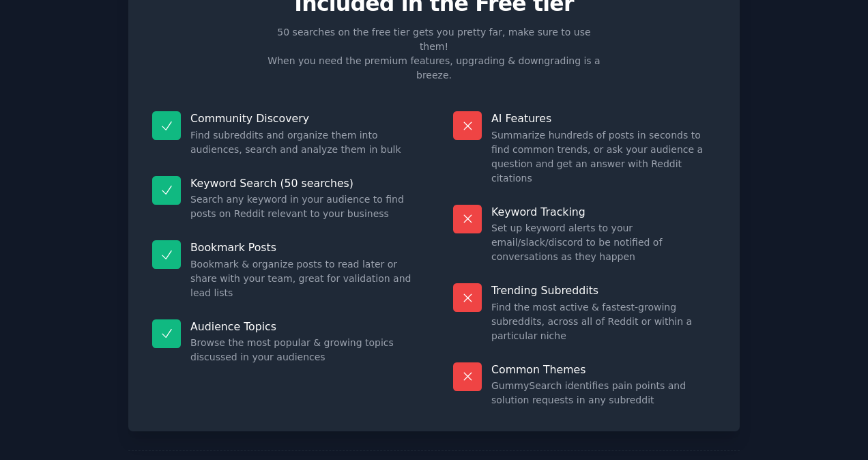  Describe the element at coordinates (302, 279) in the screenshot. I see `dd: Bookmark & organize posts to read later or share with your team, great for validation and lead lists` at that location.